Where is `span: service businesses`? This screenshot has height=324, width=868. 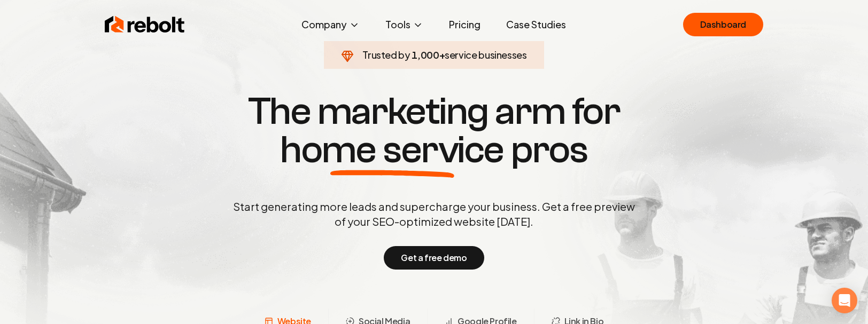
span: service businesses is located at coordinates (486, 55).